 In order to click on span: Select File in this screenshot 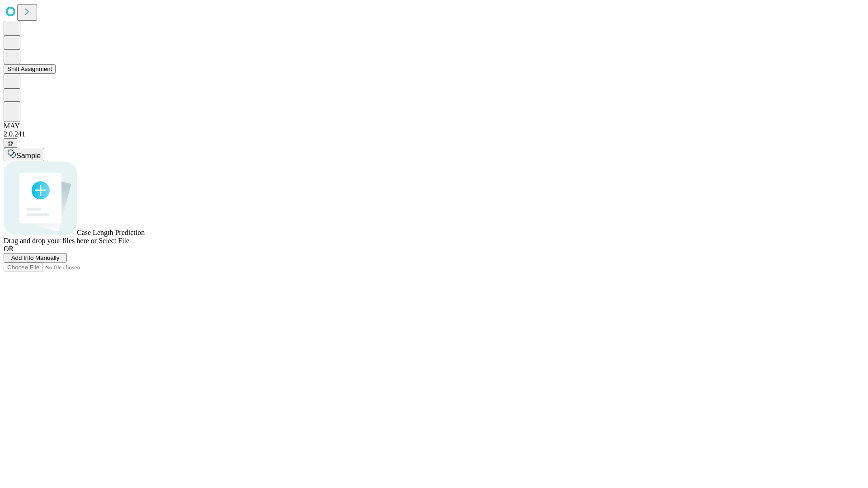, I will do `click(114, 240)`.